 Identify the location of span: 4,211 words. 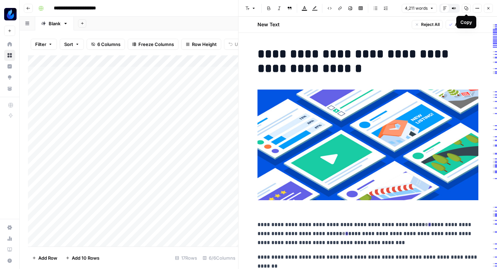
(416, 8).